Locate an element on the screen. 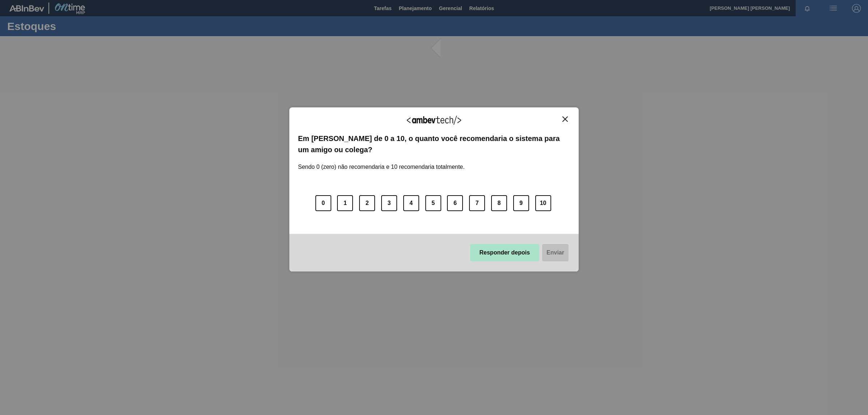  button: 1 is located at coordinates (345, 203).